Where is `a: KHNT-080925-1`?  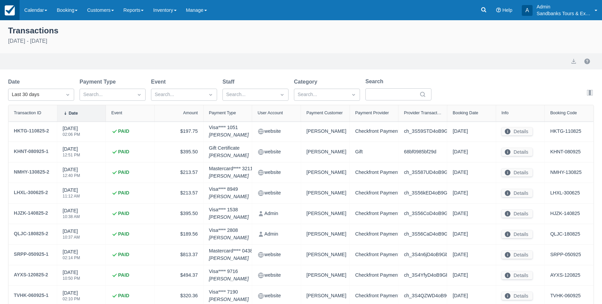
a: KHNT-080925-1 is located at coordinates (31, 152).